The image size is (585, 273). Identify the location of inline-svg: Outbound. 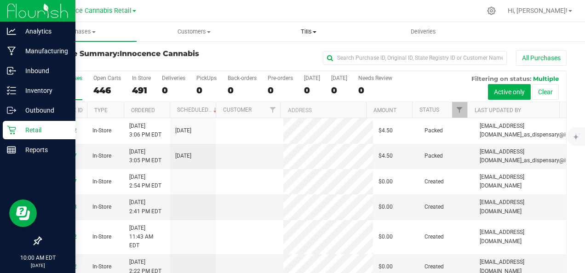
(12, 110).